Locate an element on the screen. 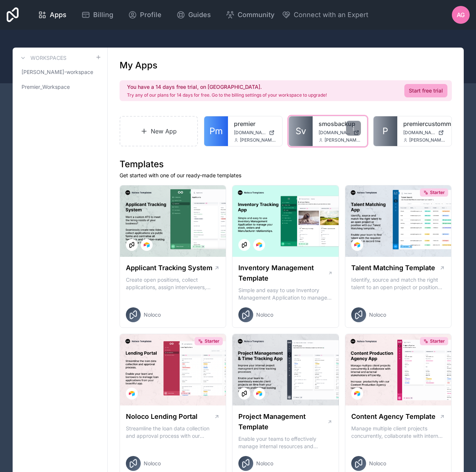  p: Manage multiple client projects concurrently, collaborate with internal and external stakeholders... is located at coordinates (398, 432).